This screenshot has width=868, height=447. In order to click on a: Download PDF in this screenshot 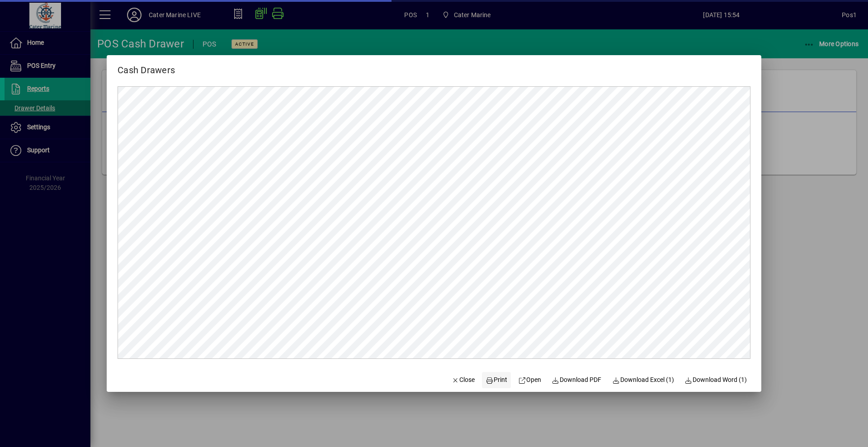, I will do `click(576, 381)`.